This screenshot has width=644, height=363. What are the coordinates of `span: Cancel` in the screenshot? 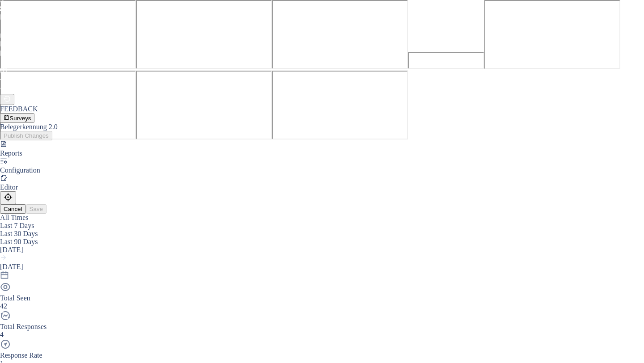 It's located at (13, 209).